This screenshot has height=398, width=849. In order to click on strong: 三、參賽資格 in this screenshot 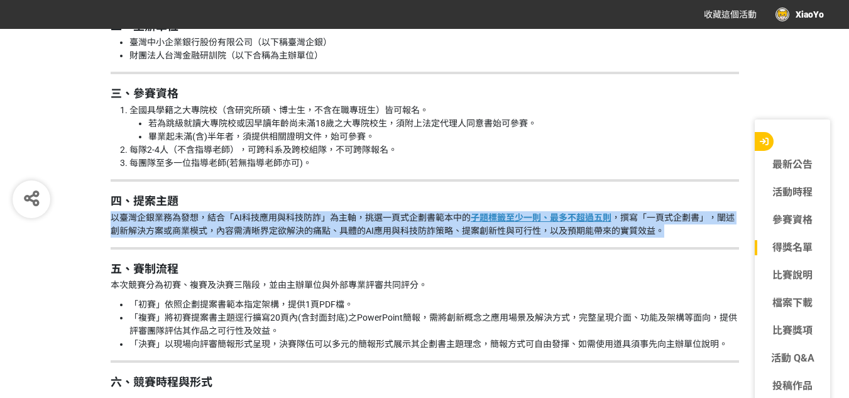, I will do `click(144, 93)`.